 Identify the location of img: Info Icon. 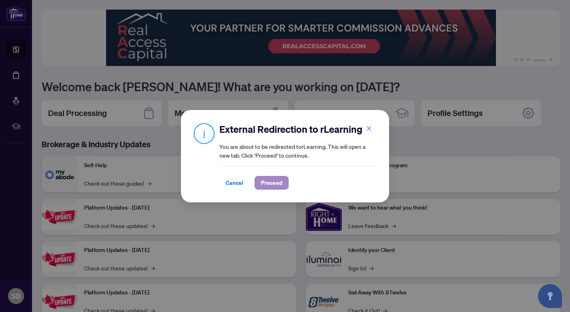
(204, 133).